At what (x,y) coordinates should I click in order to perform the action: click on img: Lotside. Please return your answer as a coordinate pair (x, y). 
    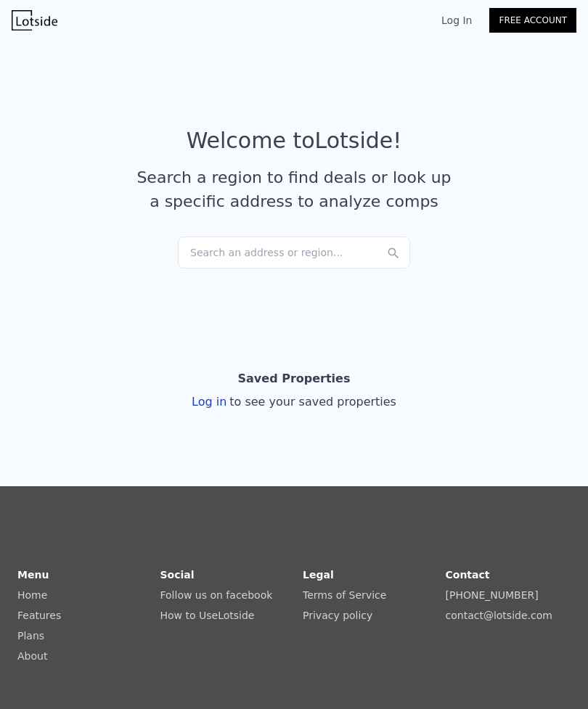
    Looking at the image, I should click on (34, 20).